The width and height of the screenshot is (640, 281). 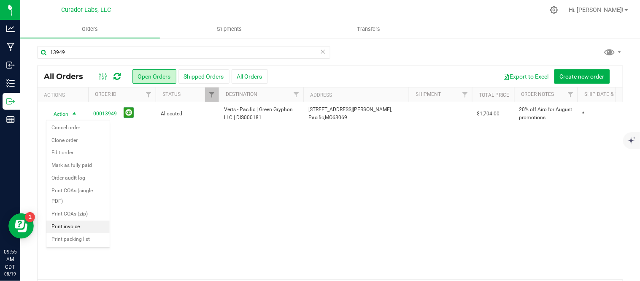 I want to click on button: Create new order, so click(x=582, y=76).